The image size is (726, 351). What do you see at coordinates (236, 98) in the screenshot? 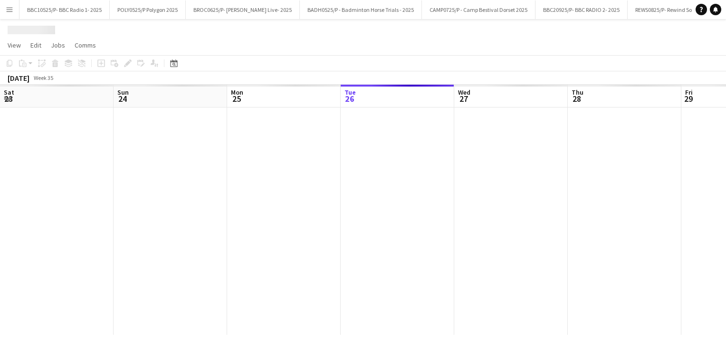
I see `span: 25` at bounding box center [236, 98].